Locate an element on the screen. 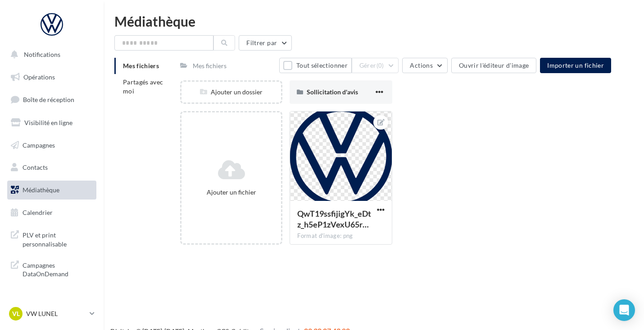  a: Visibilité en ligne is located at coordinates (52, 123).